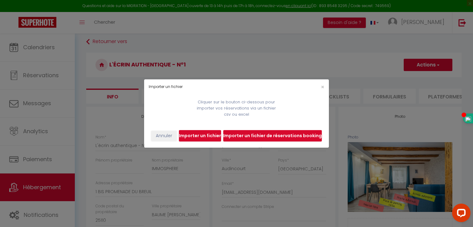 This screenshot has width=473, height=227. What do you see at coordinates (236, 108) in the screenshot?
I see `p: Cliquer sur le bouton ci-dessous pour importer vos réservations via un fichier csv ou excel` at bounding box center [236, 108].